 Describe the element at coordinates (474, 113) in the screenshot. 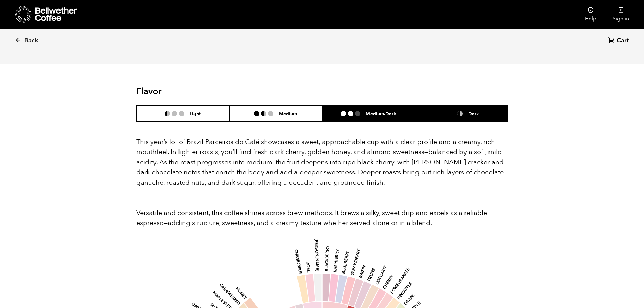

I see `h6: Dark` at that location.